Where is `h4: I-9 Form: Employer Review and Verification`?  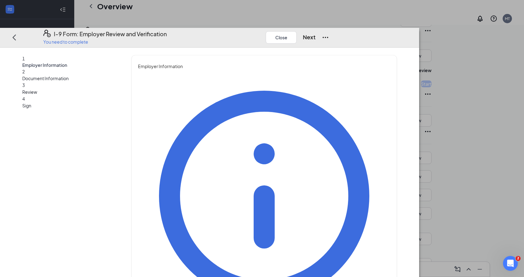 h4: I-9 Form: Employer Review and Verification is located at coordinates (110, 34).